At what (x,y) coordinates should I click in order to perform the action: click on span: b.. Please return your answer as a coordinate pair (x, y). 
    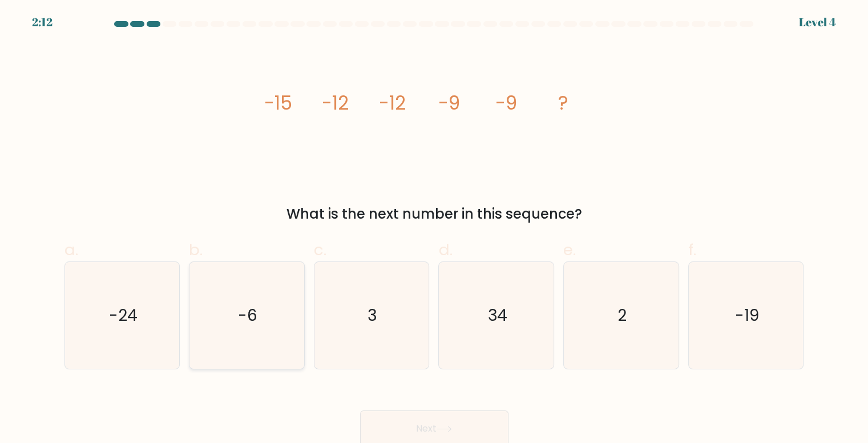
    Looking at the image, I should click on (196, 249).